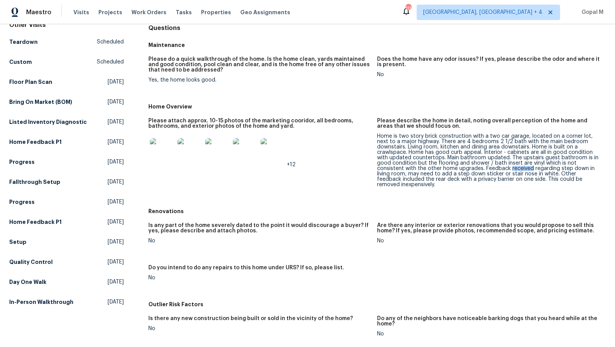  I want to click on h5: Setup, so click(18, 242).